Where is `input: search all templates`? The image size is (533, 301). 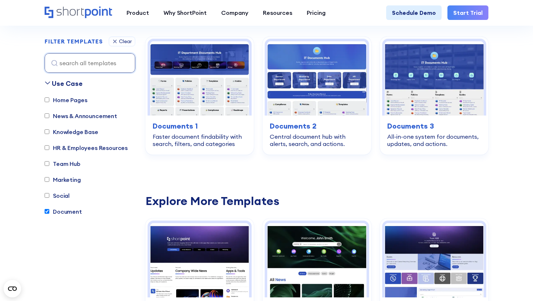 input: search all templates is located at coordinates (90, 63).